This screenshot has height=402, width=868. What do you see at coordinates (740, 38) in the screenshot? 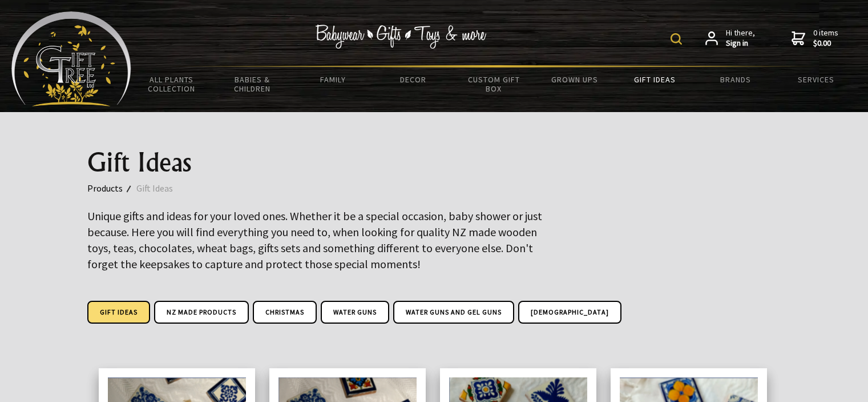
I see `span: Hi there,` at bounding box center [740, 38].